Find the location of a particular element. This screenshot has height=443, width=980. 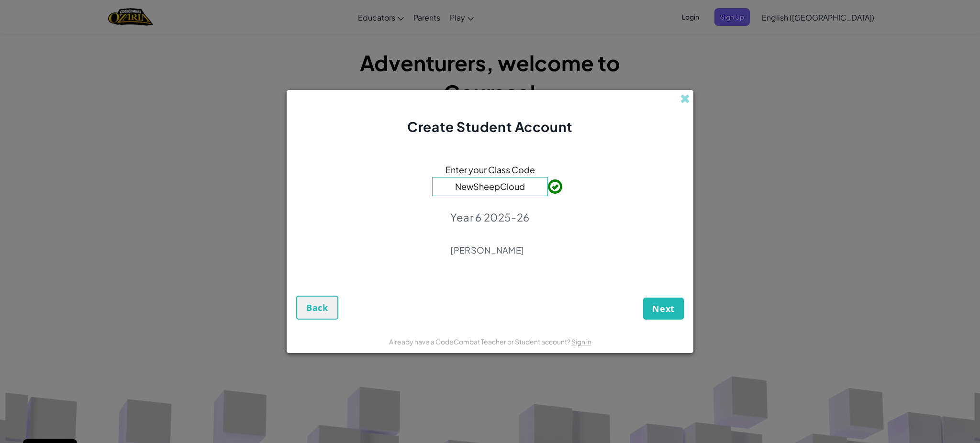

span: Back is located at coordinates (317, 307).